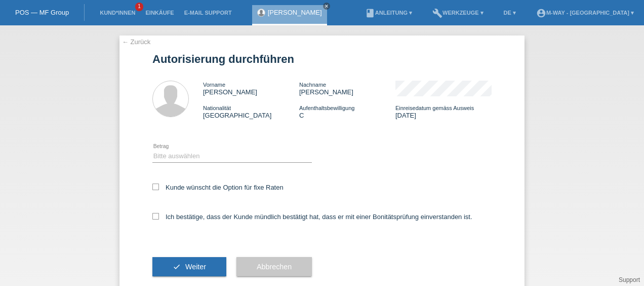 This screenshot has height=286, width=644. I want to click on button: Abbrechen, so click(274, 267).